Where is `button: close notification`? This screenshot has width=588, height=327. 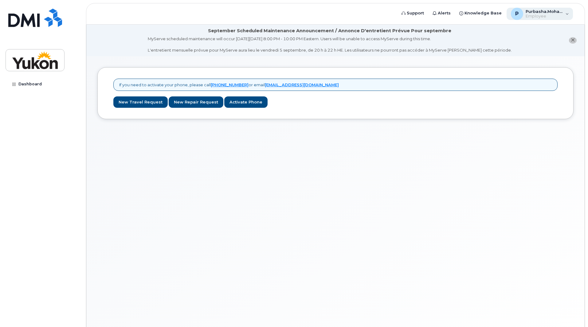 button: close notification is located at coordinates (573, 40).